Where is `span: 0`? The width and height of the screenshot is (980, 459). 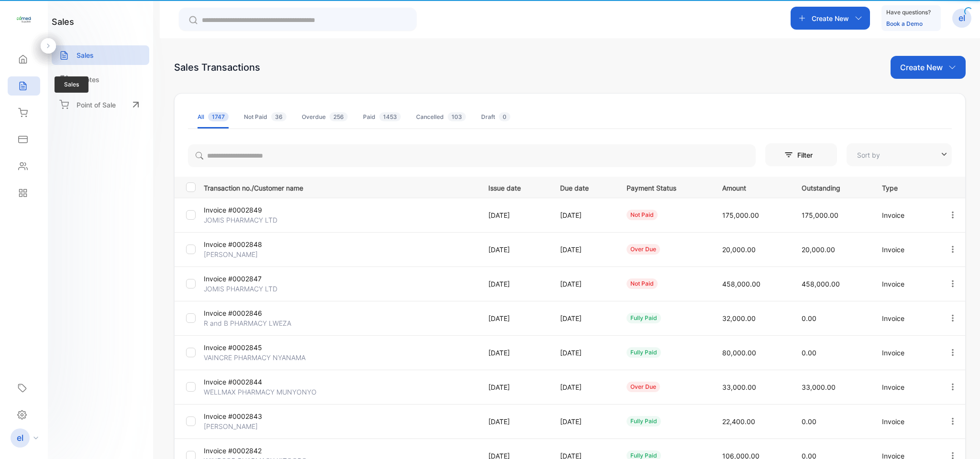 span: 0 is located at coordinates (504, 117).